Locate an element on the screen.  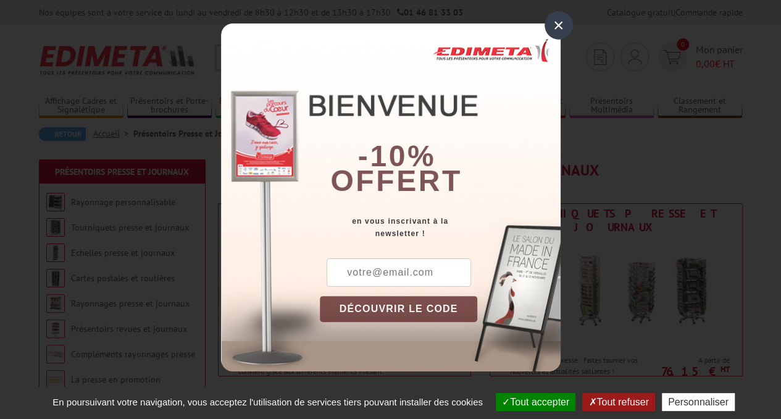
input: votre@email.com is located at coordinates (399, 272).